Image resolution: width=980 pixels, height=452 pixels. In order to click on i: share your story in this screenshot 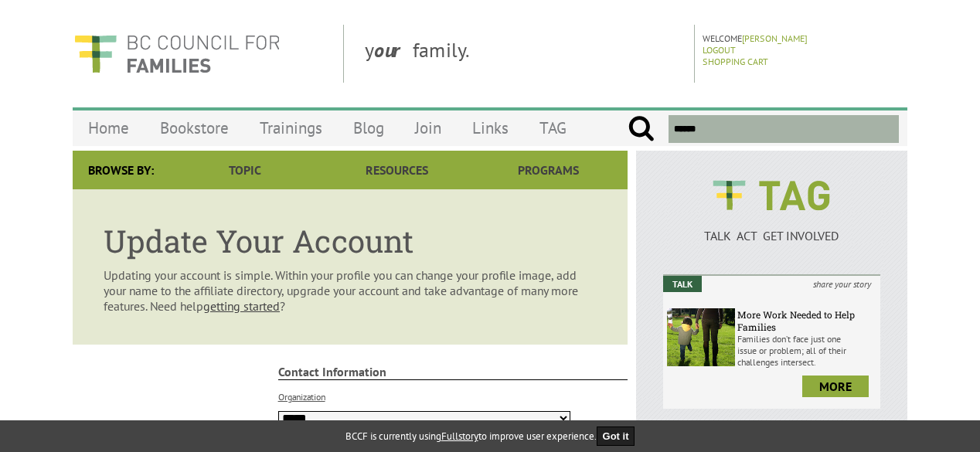, I will do `click(842, 284)`.